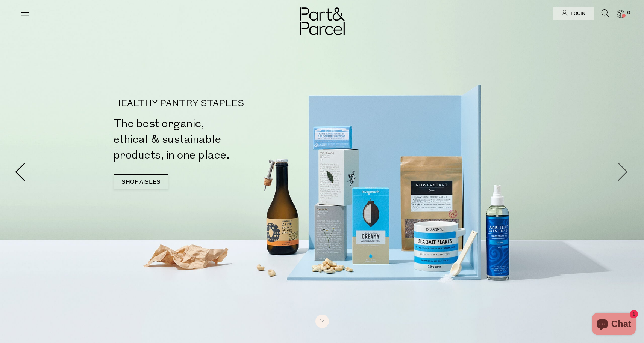  I want to click on a: SHOP AISLES, so click(141, 182).